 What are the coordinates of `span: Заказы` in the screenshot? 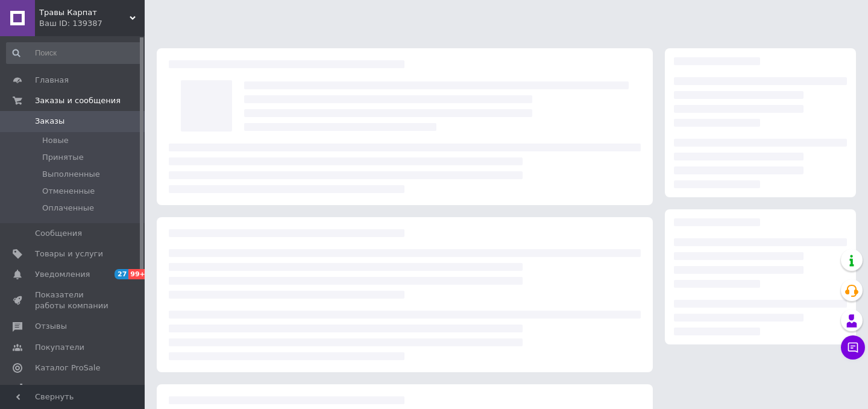 It's located at (49, 121).